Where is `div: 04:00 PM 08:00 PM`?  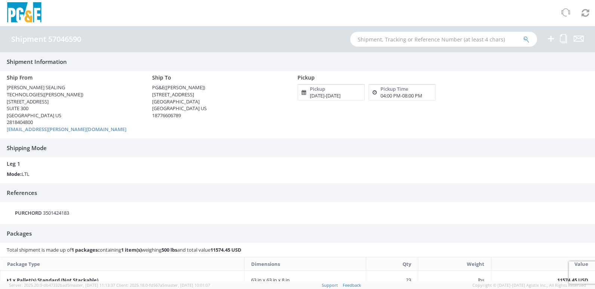 div: 04:00 PM 08:00 PM is located at coordinates (401, 96).